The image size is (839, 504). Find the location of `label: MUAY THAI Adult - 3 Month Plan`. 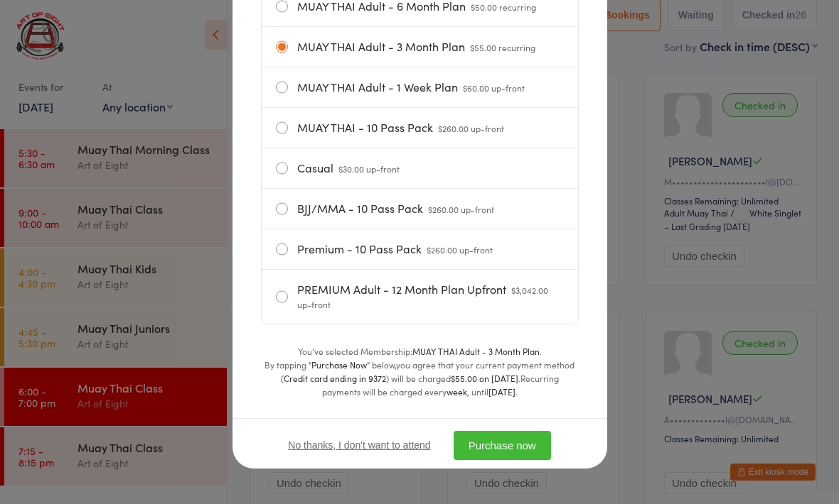

label: MUAY THAI Adult - 3 Month Plan is located at coordinates (420, 47).